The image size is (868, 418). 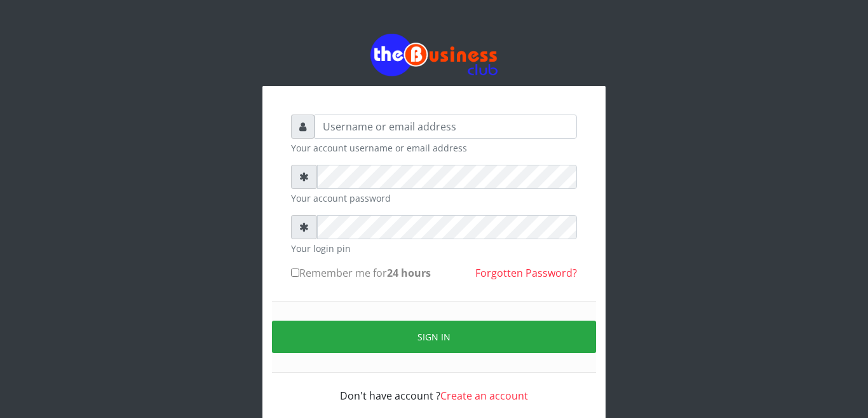 What do you see at coordinates (295, 272) in the screenshot?
I see `input: Remember me for24 hours` at bounding box center [295, 272].